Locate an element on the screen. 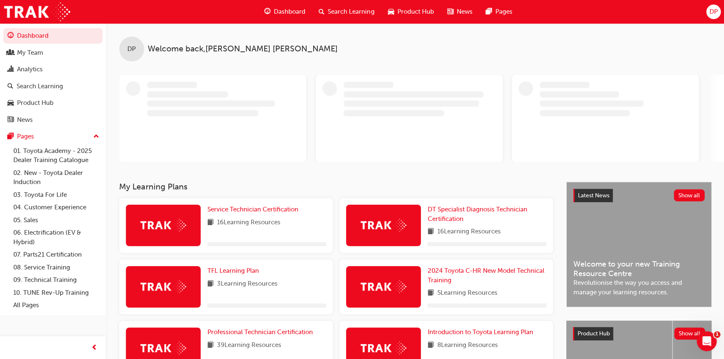 Image resolution: width=724 pixels, height=359 pixels. span: Revolutionise the way you access and manage your learning resources. is located at coordinates (638, 287).